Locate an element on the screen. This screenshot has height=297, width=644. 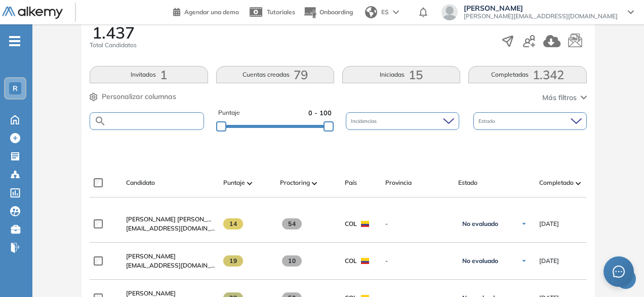
span: Agendar una demo is located at coordinates (212, 12).